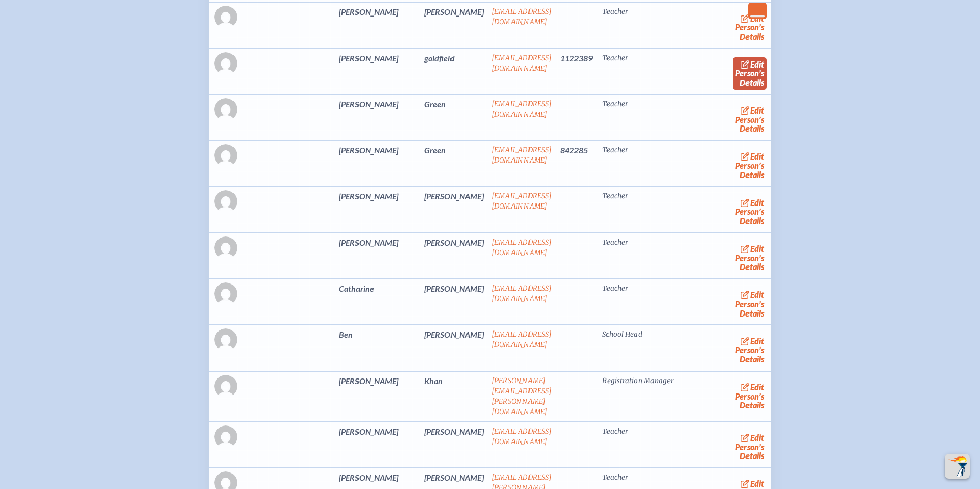 The height and width of the screenshot is (489, 980). I want to click on td: Catharine, so click(377, 301).